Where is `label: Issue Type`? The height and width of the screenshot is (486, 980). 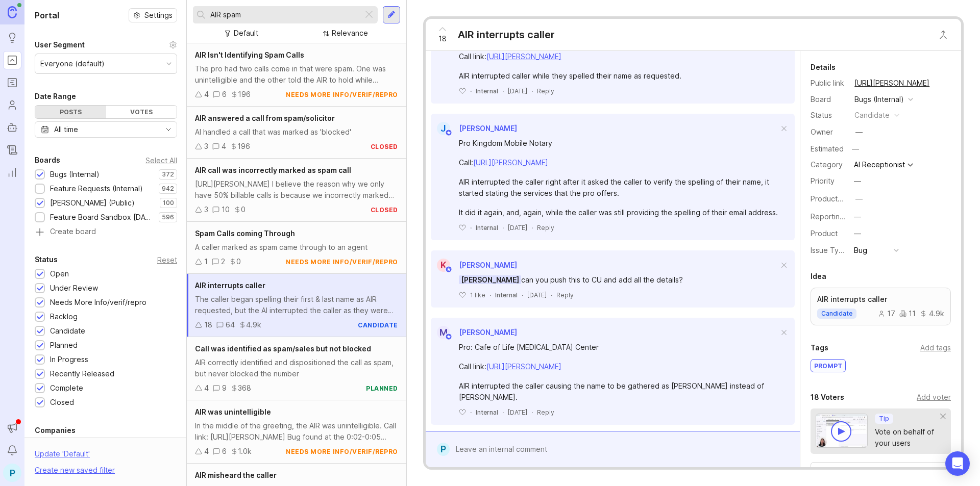 label: Issue Type is located at coordinates (829, 250).